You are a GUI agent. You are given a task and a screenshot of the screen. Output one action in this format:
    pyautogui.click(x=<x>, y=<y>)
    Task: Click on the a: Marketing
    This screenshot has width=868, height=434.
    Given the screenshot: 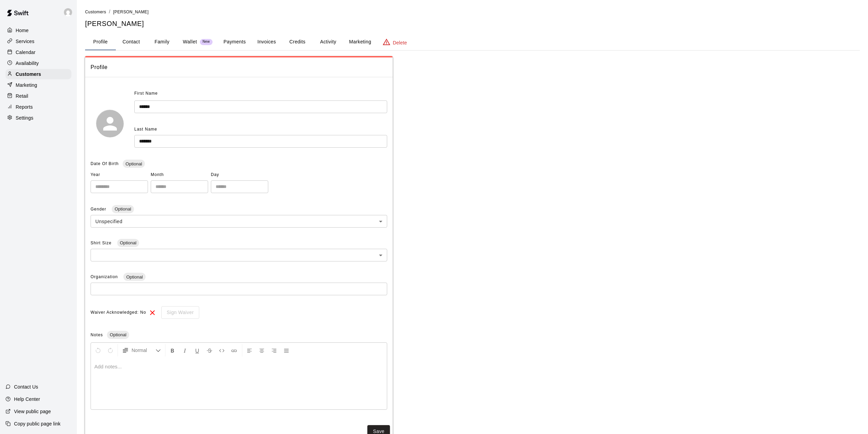 What is the action you would take?
    pyautogui.click(x=38, y=85)
    